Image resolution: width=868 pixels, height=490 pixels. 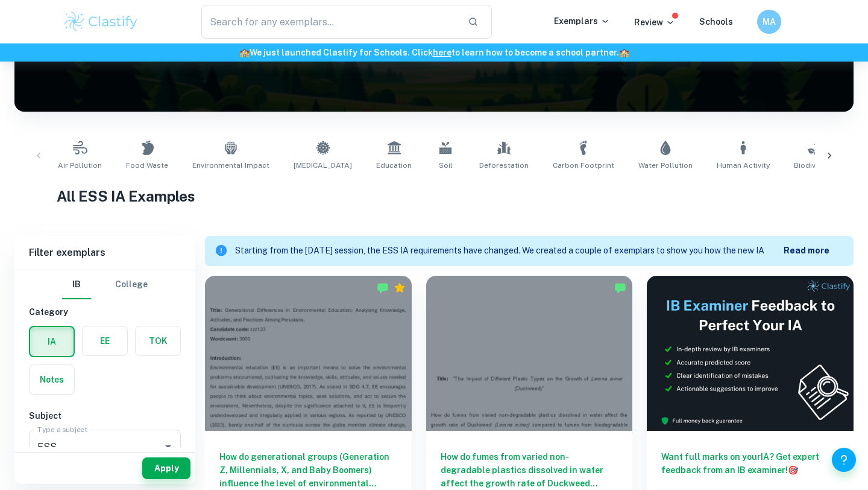 What do you see at coordinates (147, 165) in the screenshot?
I see `span: Food Waste` at bounding box center [147, 165].